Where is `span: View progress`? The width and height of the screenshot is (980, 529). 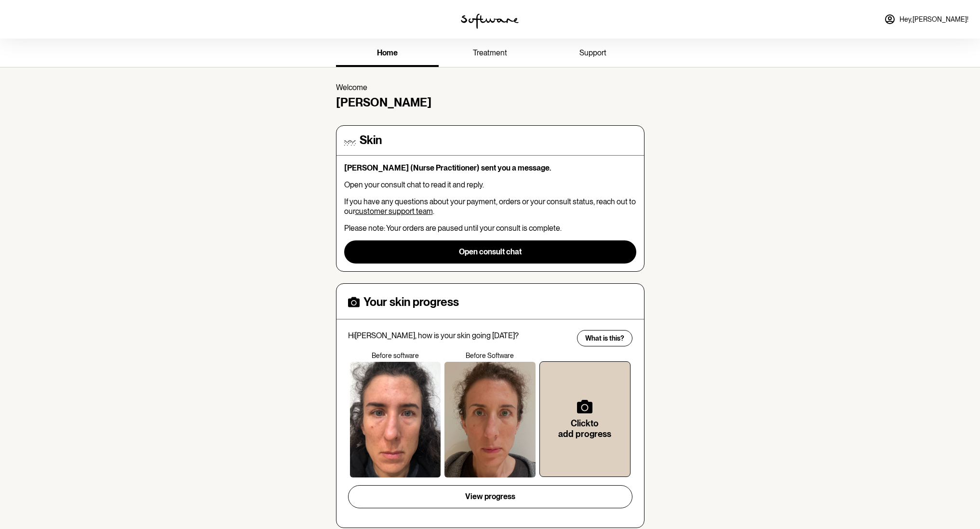
span: View progress is located at coordinates (490, 496).